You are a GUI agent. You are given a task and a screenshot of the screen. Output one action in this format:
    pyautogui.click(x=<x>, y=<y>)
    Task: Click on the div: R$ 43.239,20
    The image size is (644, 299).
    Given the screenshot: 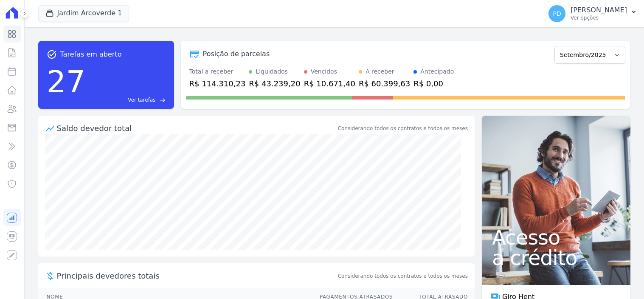 What is the action you would take?
    pyautogui.click(x=274, y=83)
    